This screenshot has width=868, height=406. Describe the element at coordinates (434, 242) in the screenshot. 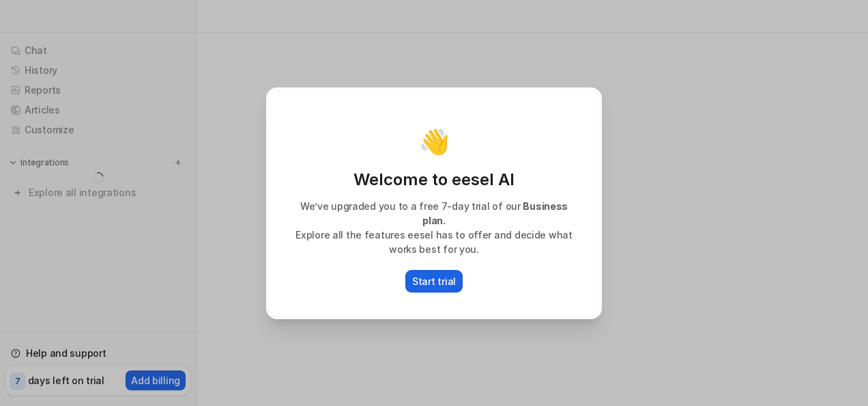

I see `p: Explore all the features eesel has to offer and decide what works best for you.` at that location.